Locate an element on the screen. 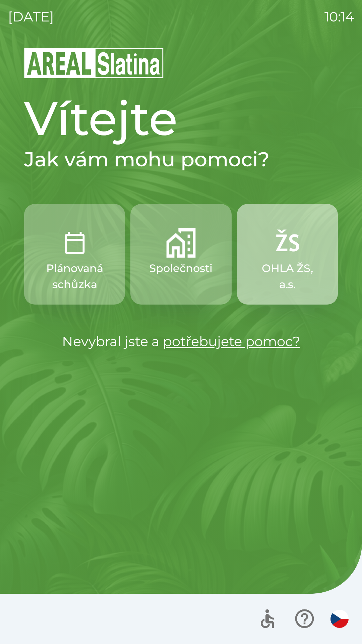 The image size is (362, 644). button: Společnosti is located at coordinates (181, 254).